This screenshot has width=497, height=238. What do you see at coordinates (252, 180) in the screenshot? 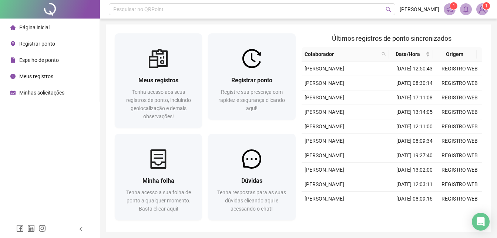
I see `span: Dúvidas` at bounding box center [252, 180].